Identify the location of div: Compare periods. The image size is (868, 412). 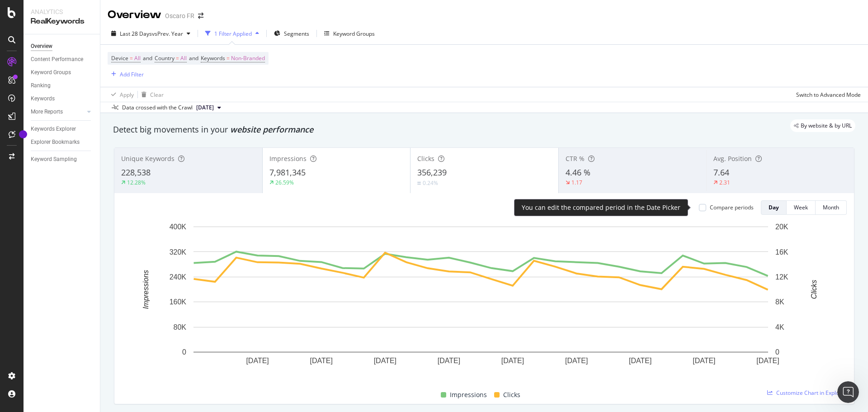
(732, 207).